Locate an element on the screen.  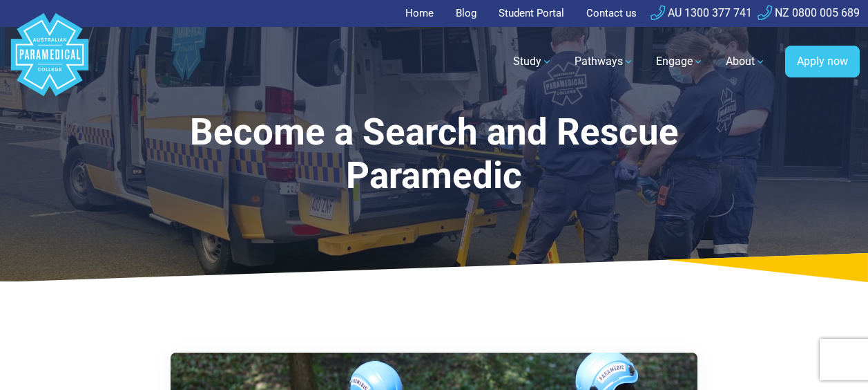
a: Apply now is located at coordinates (822, 61).